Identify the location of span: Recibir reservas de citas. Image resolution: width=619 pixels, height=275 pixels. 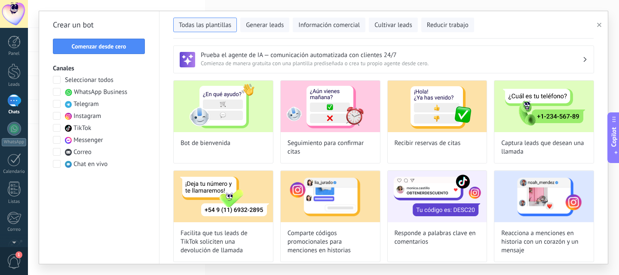
(428, 144).